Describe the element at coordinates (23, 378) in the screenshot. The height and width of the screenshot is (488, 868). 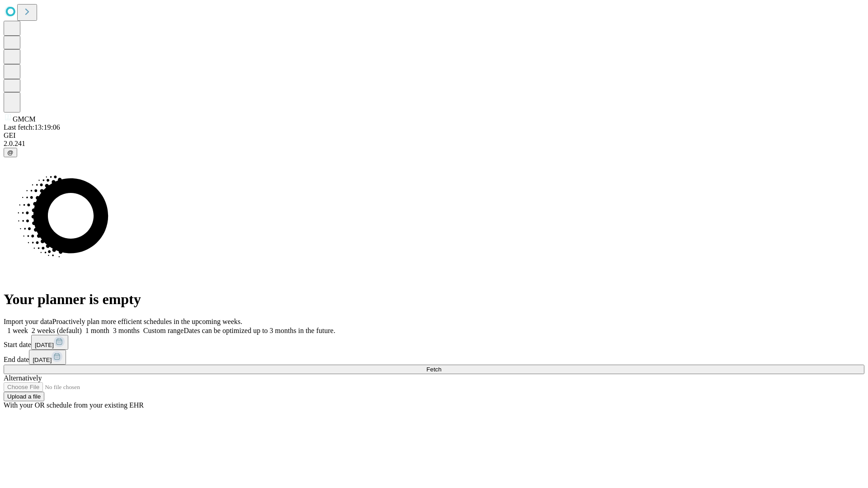
I see `span: Alternatively` at that location.